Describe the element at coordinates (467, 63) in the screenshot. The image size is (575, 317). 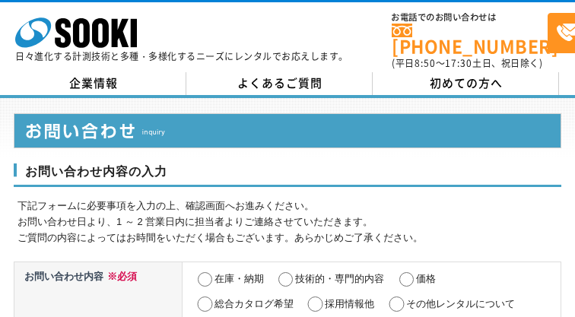
I see `span: (平日 ～ 土日、祝日除く)` at that location.